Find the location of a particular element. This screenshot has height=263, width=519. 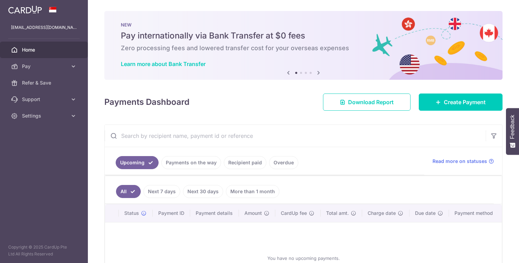

h5: Pay internationally via Bank Transfer at $0 fees is located at coordinates (303, 36).